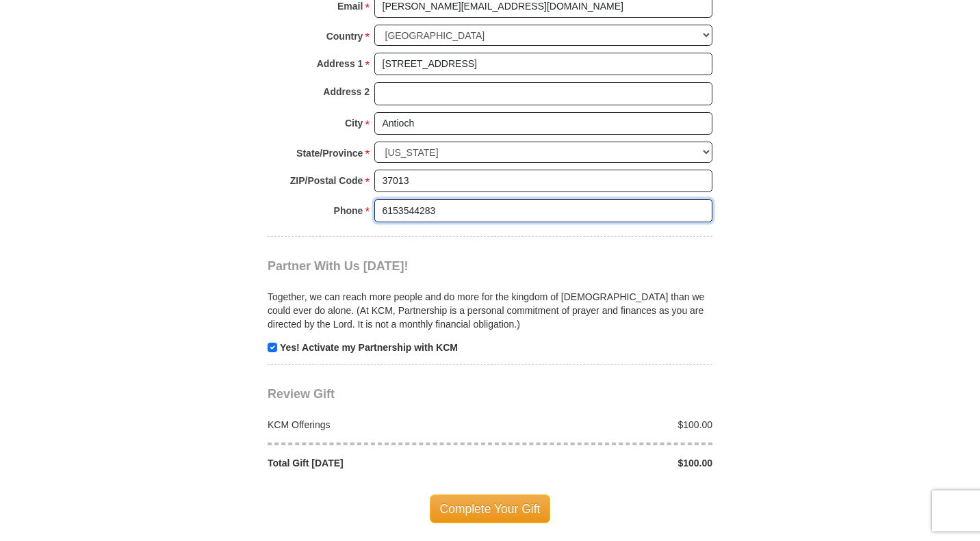  What do you see at coordinates (376, 425) in the screenshot?
I see `div: KCM Offerings` at bounding box center [376, 425].